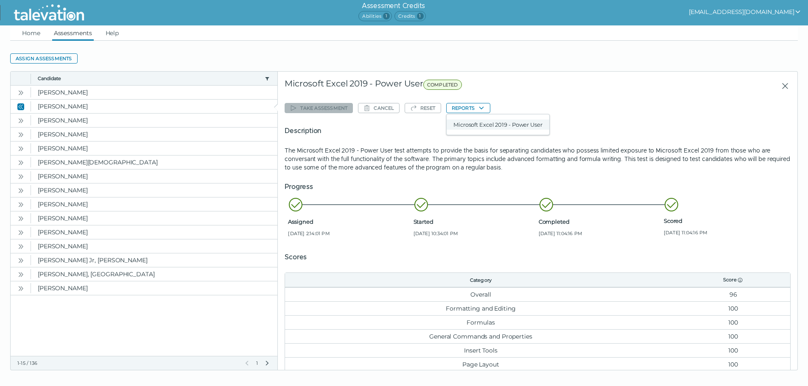 The width and height of the screenshot is (808, 386). What do you see at coordinates (481, 350) in the screenshot?
I see `td: Insert Tools` at bounding box center [481, 350].